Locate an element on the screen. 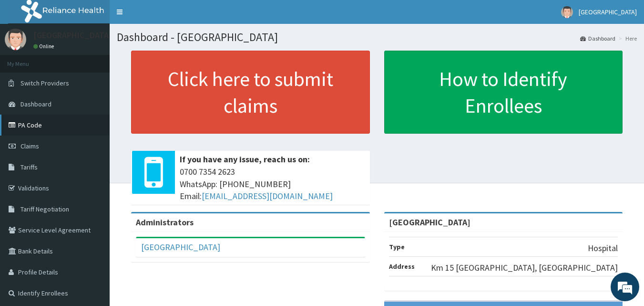 This screenshot has height=306, width=644. span: Dashboard is located at coordinates (36, 104).